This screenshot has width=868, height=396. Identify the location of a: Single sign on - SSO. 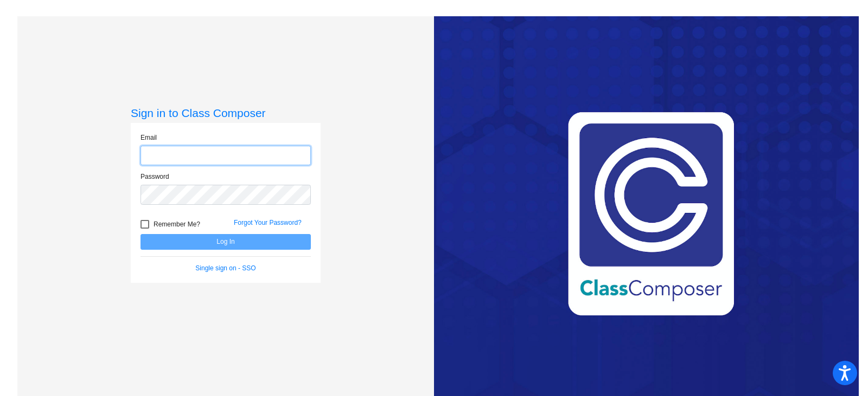
(225, 269).